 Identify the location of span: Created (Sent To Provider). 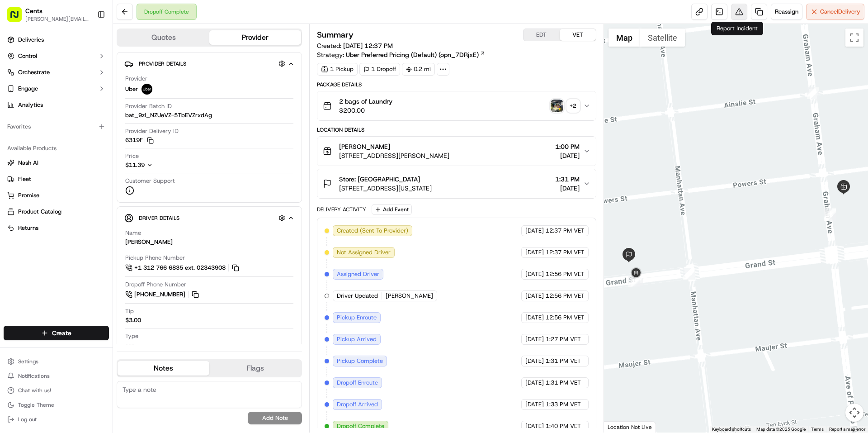
(372, 230).